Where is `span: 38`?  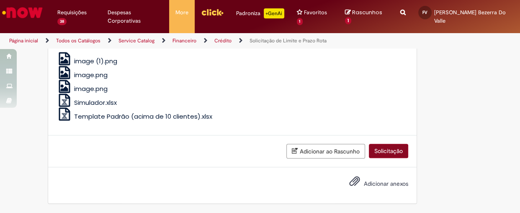
span: 38 is located at coordinates (62, 21).